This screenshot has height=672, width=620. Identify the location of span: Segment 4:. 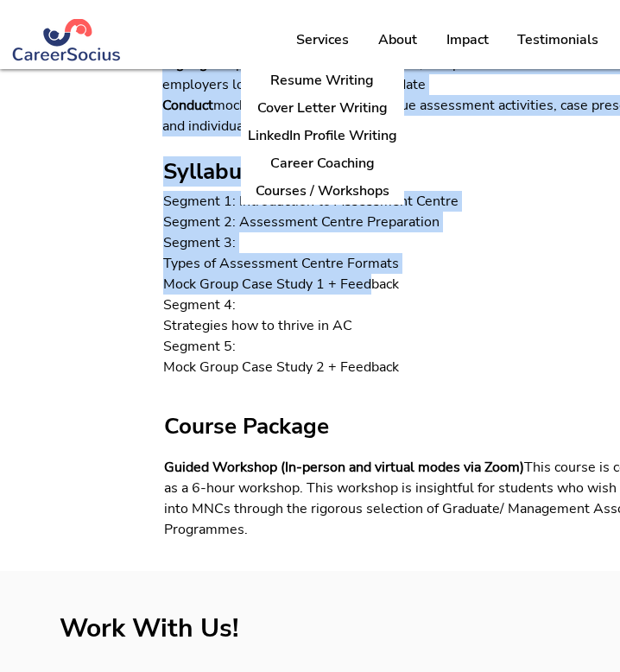
(200, 305).